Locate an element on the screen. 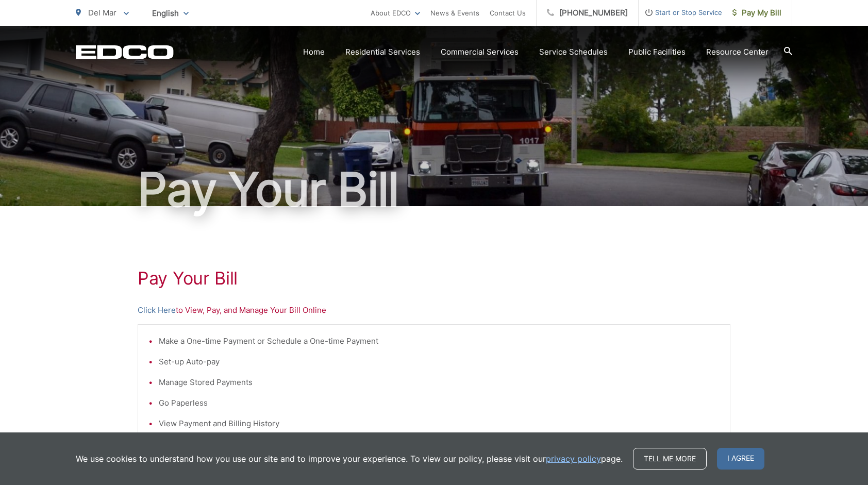  a: EDCD logo. Return to the homepage. is located at coordinates (125, 52).